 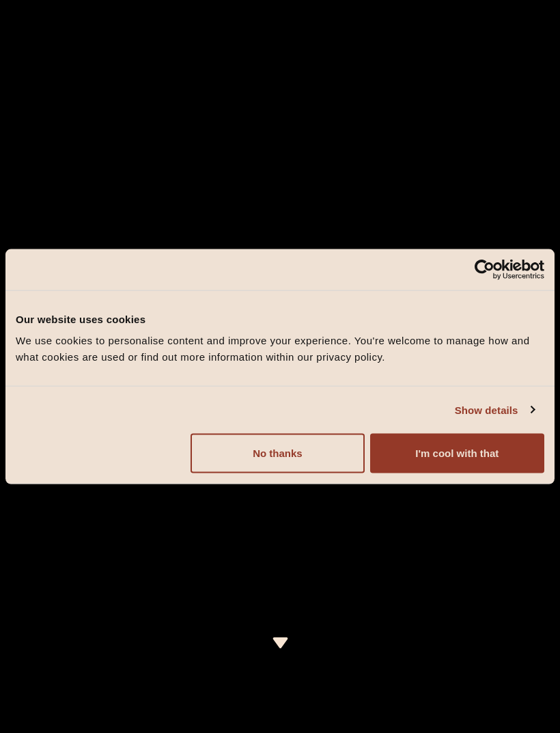 What do you see at coordinates (277, 454) in the screenshot?
I see `button: No thanks` at bounding box center [277, 454].